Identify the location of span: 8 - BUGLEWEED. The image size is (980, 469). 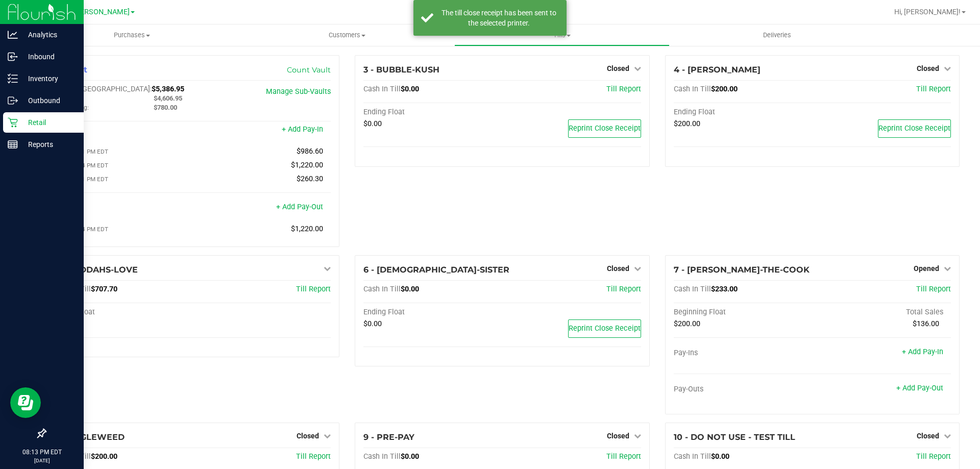
(89, 437).